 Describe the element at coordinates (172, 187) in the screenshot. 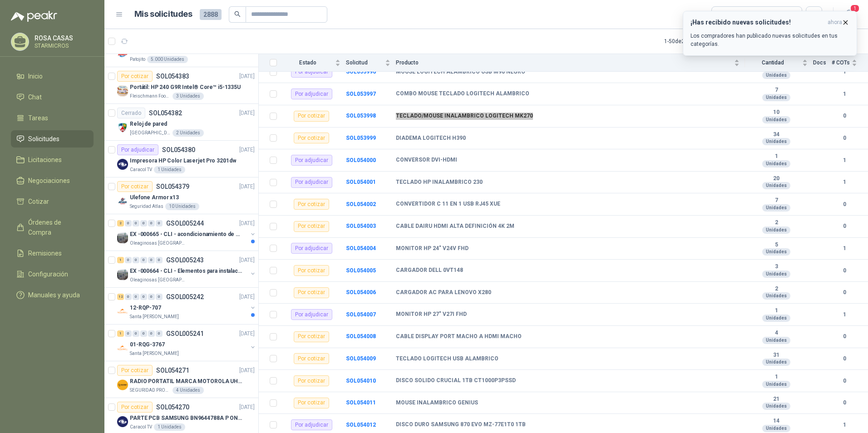

I see `p: SOL054379` at that location.